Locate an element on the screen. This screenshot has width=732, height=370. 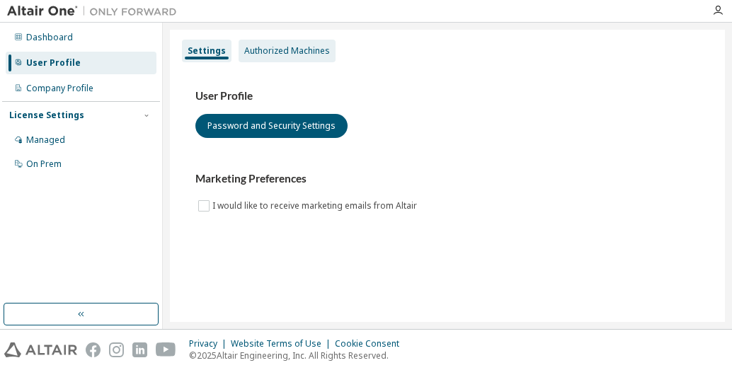
div: Cookie Consent is located at coordinates (371, 344).